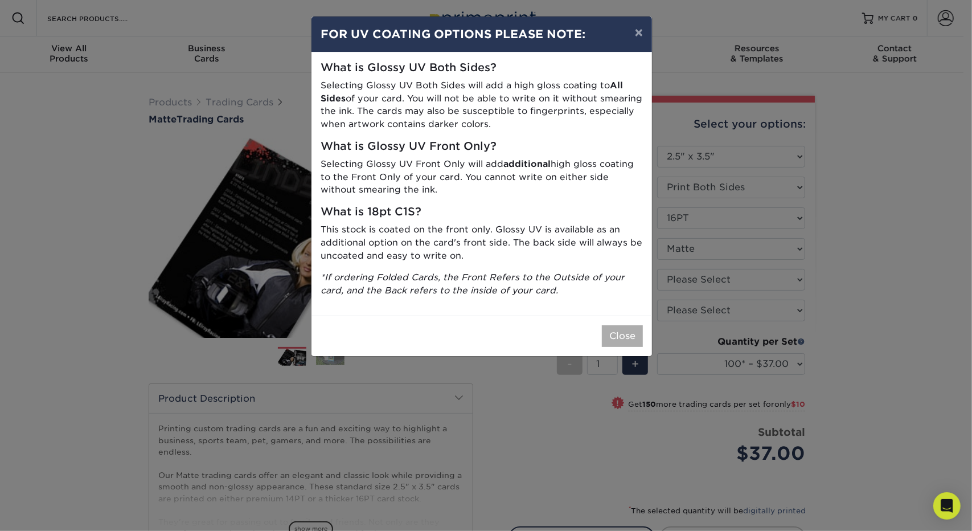 The height and width of the screenshot is (531, 972). I want to click on p: This stock is coated on the front only. Glossy UV is available as an additional option on the car..., so click(482, 243).